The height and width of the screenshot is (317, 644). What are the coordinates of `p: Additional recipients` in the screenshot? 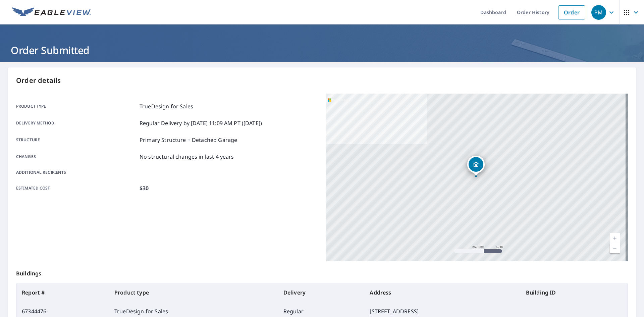 It's located at (77, 172).